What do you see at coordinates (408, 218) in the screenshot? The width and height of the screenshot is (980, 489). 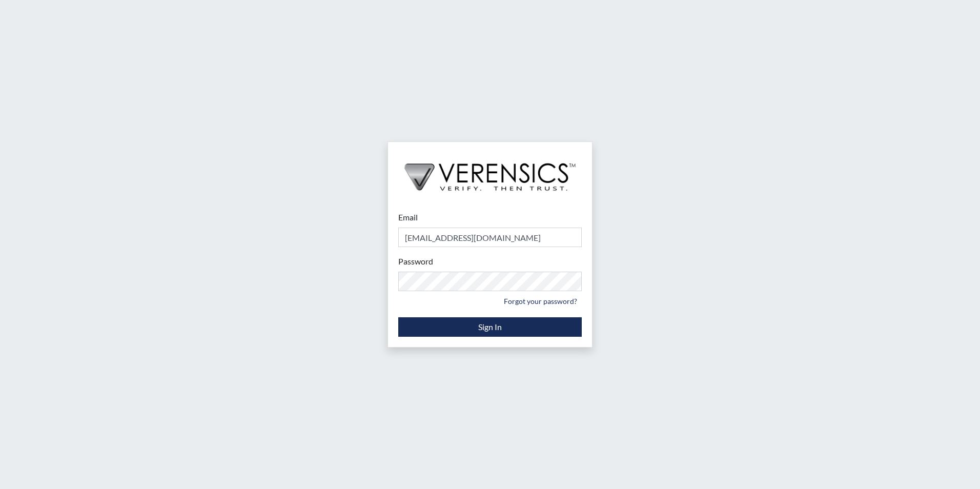 I see `label: Email` at bounding box center [408, 218].